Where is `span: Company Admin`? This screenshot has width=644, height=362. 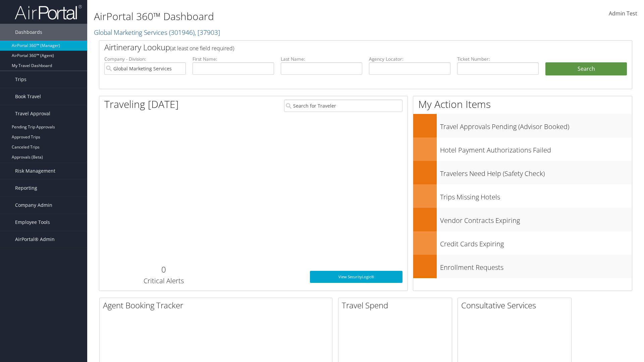
span: Company Admin is located at coordinates (34, 205).